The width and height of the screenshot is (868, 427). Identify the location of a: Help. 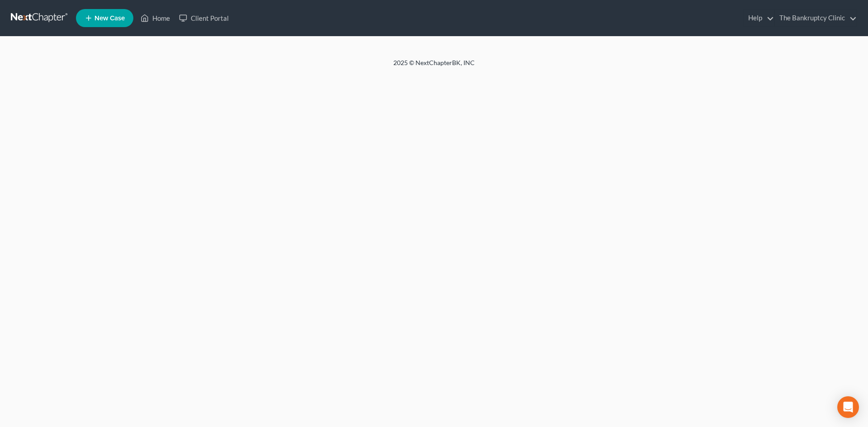
(759, 18).